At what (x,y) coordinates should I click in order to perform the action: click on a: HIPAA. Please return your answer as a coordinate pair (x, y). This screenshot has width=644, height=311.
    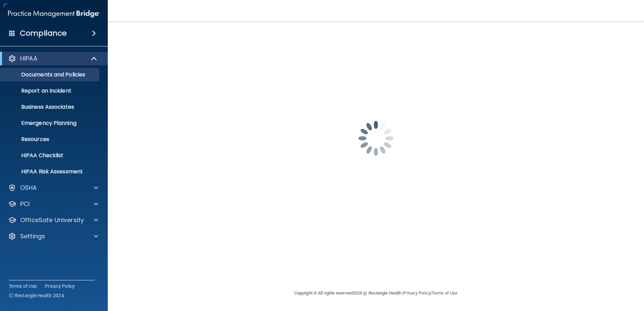
    Looking at the image, I should click on (53, 58).